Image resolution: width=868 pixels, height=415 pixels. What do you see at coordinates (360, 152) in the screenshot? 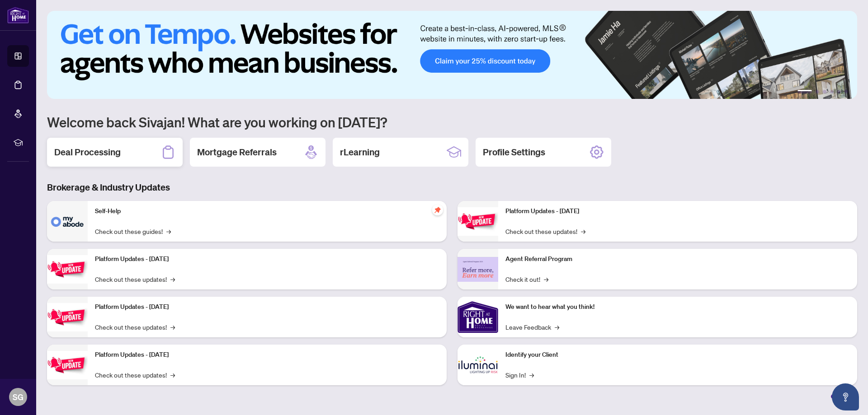
I see `h2: rLearning` at bounding box center [360, 152].